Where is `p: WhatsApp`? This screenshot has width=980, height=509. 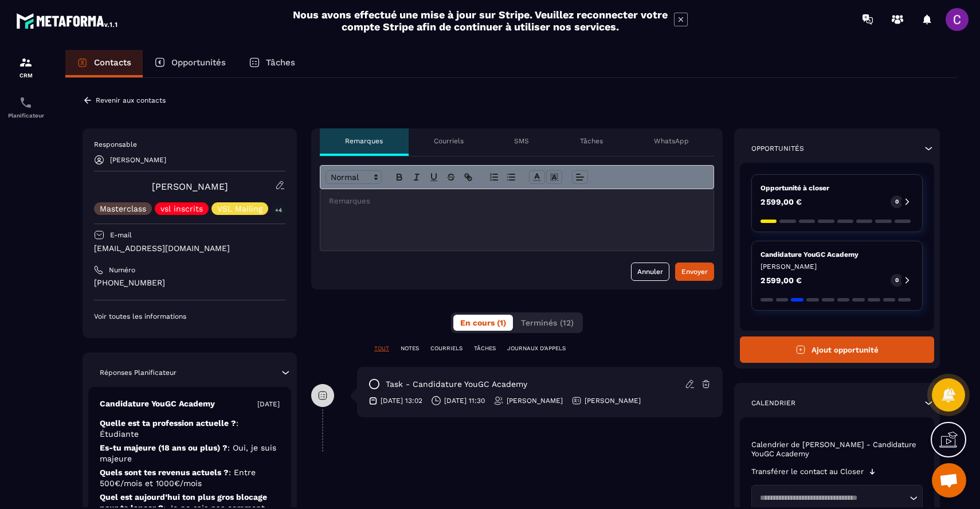 p: WhatsApp is located at coordinates (671, 141).